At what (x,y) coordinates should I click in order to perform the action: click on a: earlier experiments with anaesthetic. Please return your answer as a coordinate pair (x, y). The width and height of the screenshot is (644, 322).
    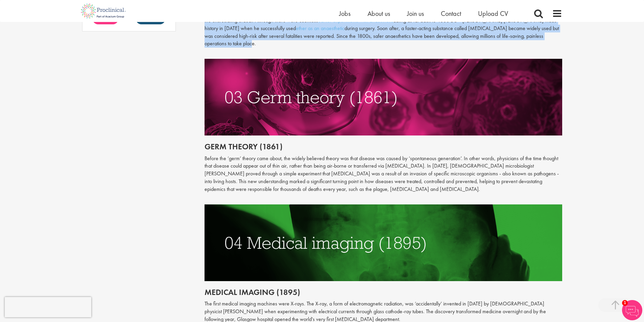
    Looking at the image, I should click on (356, 20).